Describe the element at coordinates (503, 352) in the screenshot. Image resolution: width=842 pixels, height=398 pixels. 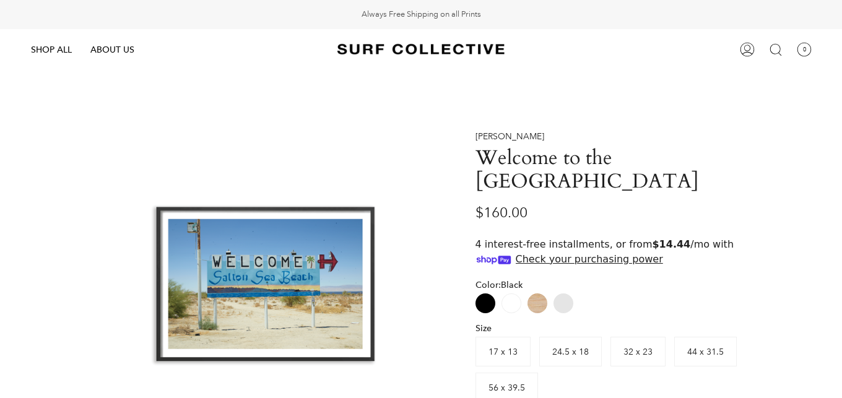
I see `span: 17 x 13` at that location.